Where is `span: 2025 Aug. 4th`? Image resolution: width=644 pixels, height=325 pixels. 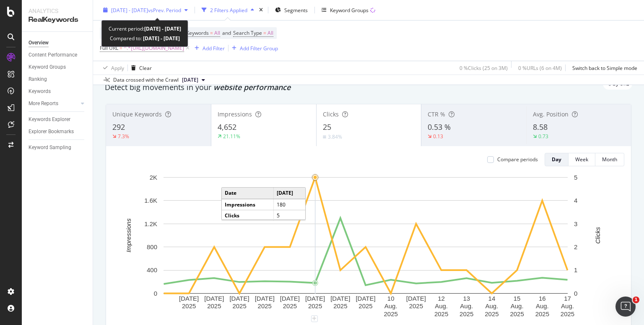 span: 2025 Aug. 4th is located at coordinates (190, 80).